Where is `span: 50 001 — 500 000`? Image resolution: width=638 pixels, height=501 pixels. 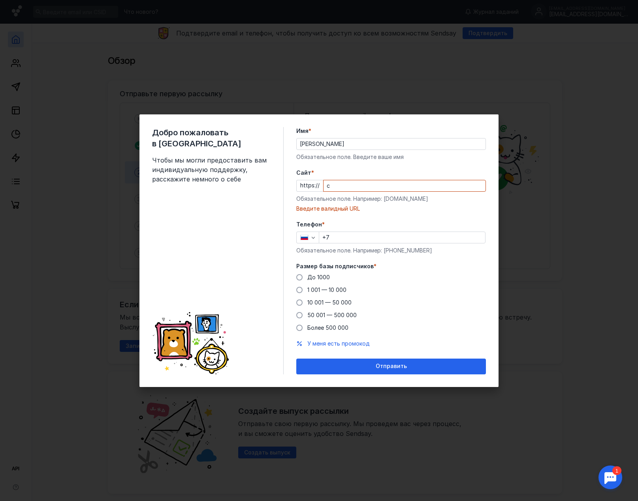 span: 50 001 — 500 000 is located at coordinates (332, 315).